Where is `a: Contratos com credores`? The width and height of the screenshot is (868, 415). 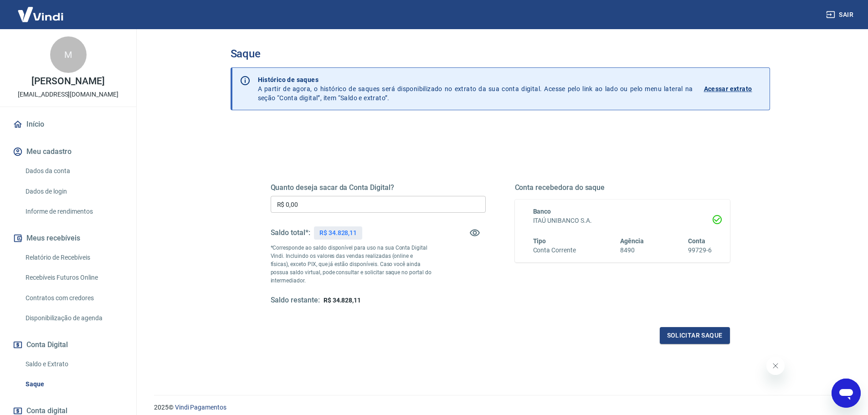
a: Contratos com credores is located at coordinates (73, 298).